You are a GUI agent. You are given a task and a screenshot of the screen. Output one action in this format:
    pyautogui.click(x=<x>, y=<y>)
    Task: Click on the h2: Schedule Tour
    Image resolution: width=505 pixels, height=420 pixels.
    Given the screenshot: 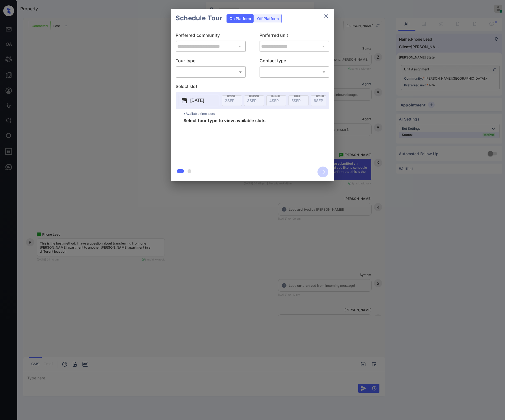 What is the action you would take?
    pyautogui.click(x=199, y=18)
    